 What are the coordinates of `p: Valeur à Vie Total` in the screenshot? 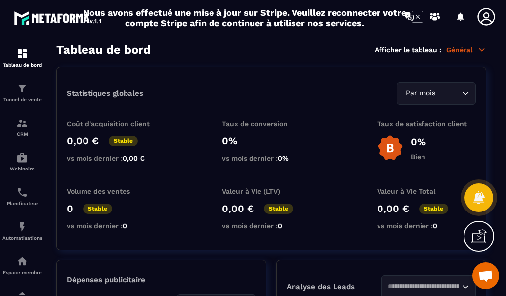 It's located at (426, 191).